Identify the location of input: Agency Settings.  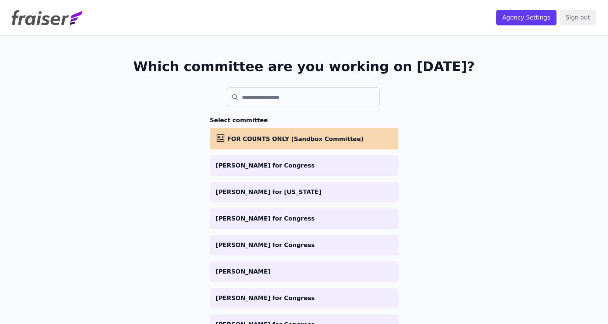
(526, 18).